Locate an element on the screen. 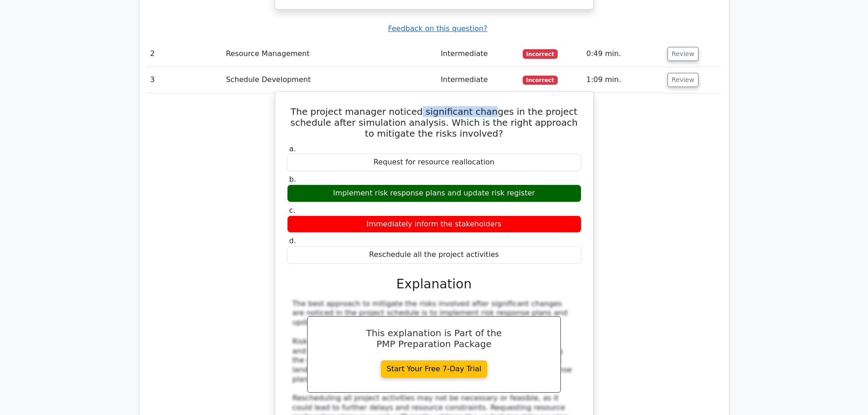 The height and width of the screenshot is (415, 868). span: a. is located at coordinates (293, 149).